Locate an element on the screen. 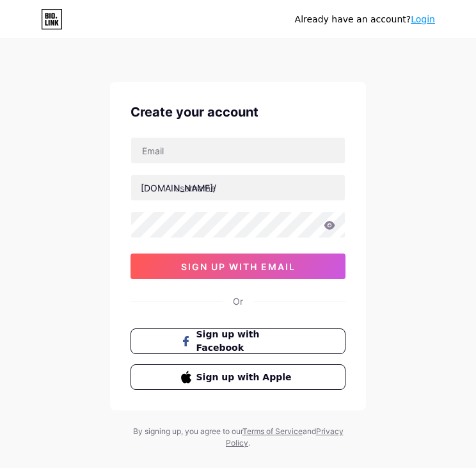  div: Already have an account? is located at coordinates (365, 19).